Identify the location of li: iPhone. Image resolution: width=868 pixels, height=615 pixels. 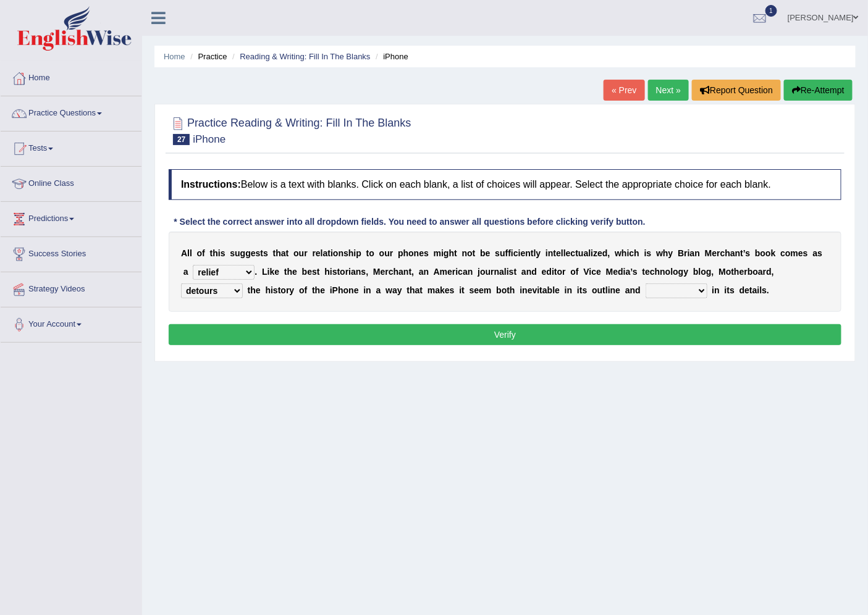
(391, 56).